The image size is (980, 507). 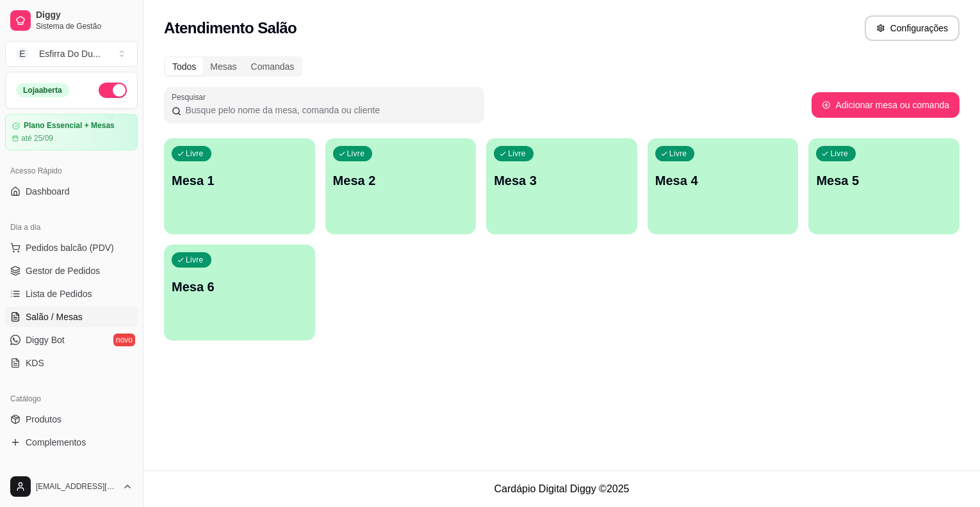 I want to click on button: LivreMesa 6, so click(x=239, y=293).